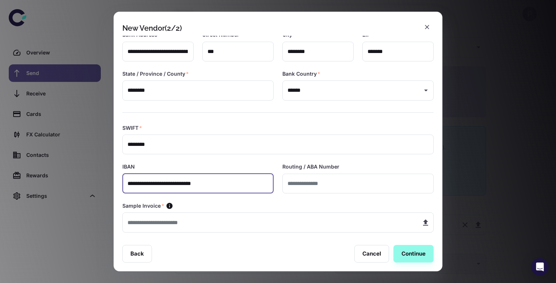 Image resolution: width=556 pixels, height=283 pixels. Describe the element at coordinates (129, 166) in the screenshot. I see `label: IBAN` at that location.